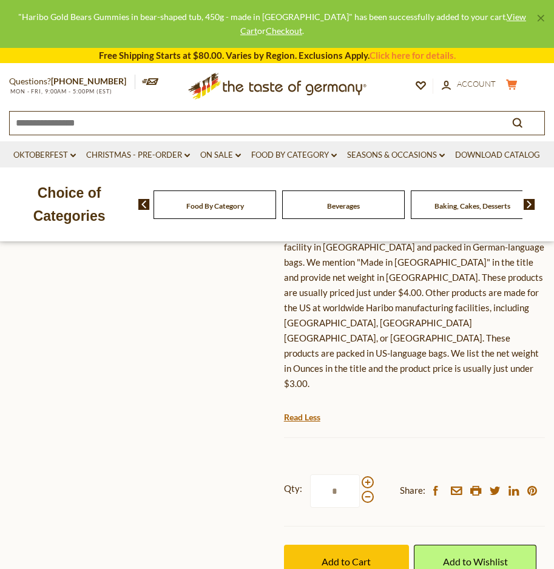 The width and height of the screenshot is (554, 569). What do you see at coordinates (284, 30) in the screenshot?
I see `a: Checkout` at bounding box center [284, 30].